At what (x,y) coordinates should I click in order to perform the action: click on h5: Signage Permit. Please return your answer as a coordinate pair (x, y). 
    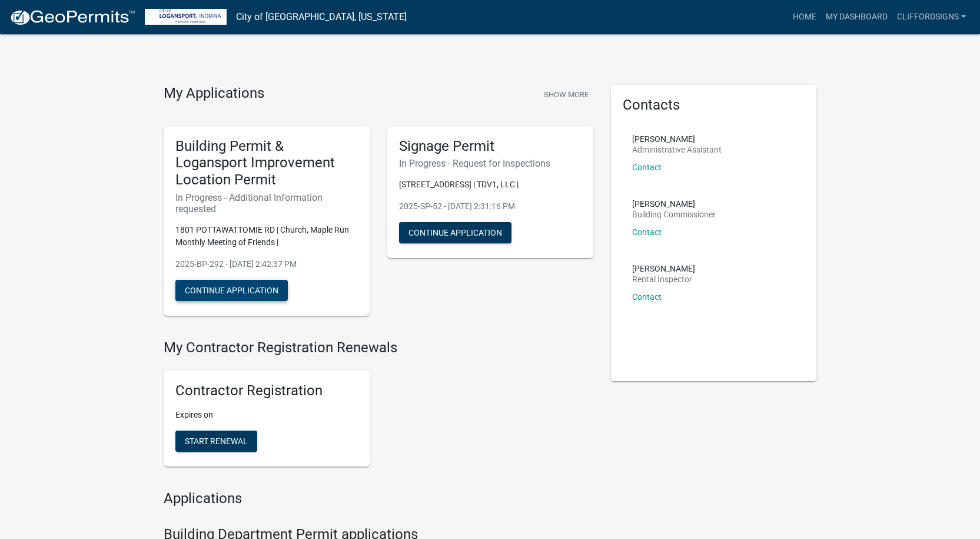
    Looking at the image, I should click on (490, 146).